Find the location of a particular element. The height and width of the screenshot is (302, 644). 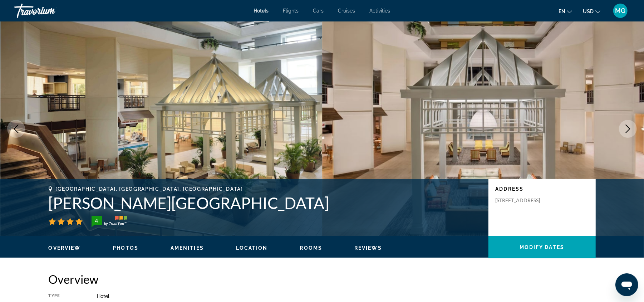

span: Overview is located at coordinates (64, 248).